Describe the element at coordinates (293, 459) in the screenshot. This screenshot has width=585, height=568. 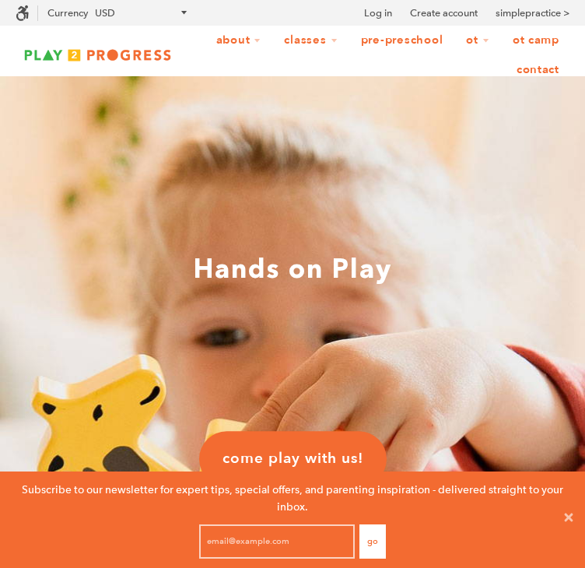
I see `a: come play with us!` at that location.